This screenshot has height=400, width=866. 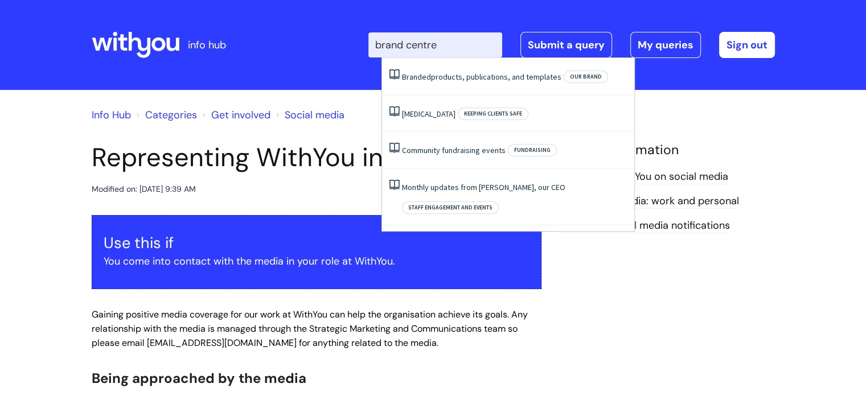 What do you see at coordinates (165, 115) in the screenshot?
I see `li: Solution home` at bounding box center [165, 115].